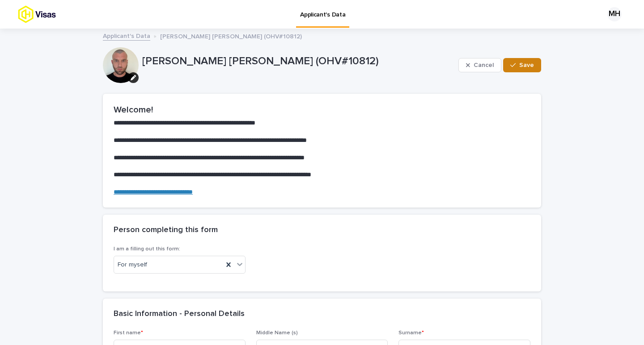  Describe the element at coordinates (53, 14) in the screenshot. I see `img: tx8HrbJQv2PFQx4TXEq5` at that location.